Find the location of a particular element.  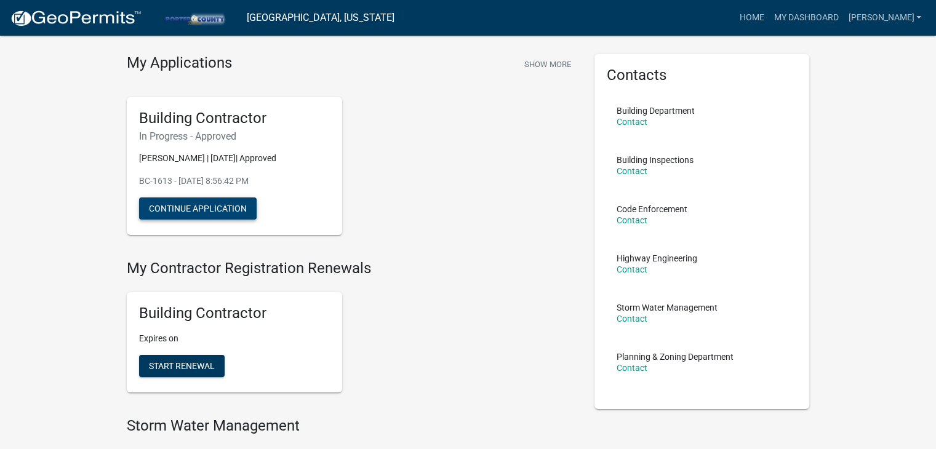

p: Highway Engineering is located at coordinates (657, 258).